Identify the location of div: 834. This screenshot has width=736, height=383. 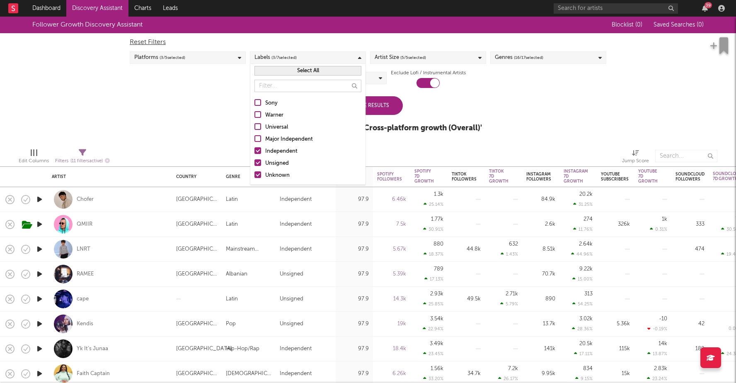
(588, 368).